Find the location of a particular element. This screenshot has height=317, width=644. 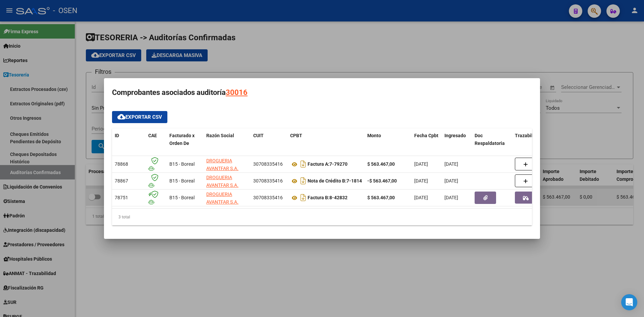

span: Nota de Crédito B: is located at coordinates (327, 181).